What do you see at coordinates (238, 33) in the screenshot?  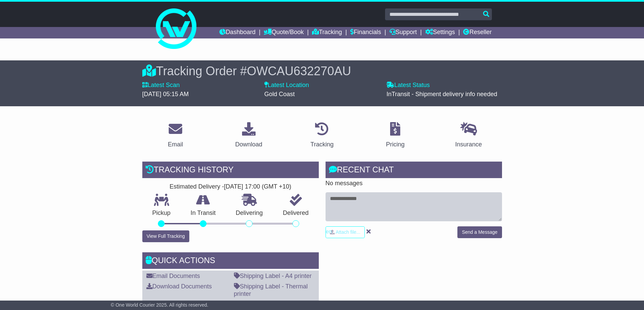 I see `a: Dashboard` at bounding box center [238, 33].